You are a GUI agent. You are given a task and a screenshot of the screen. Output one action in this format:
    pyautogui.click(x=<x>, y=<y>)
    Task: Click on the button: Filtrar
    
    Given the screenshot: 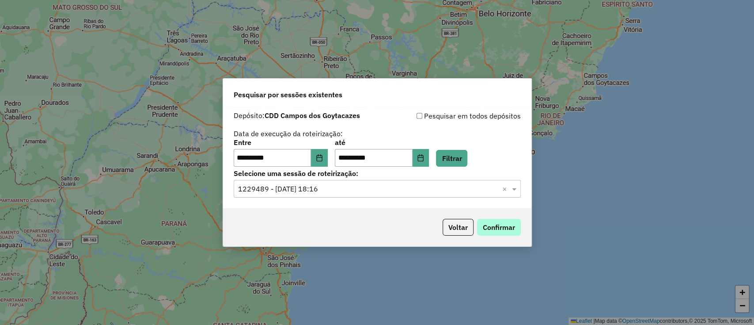 What is the action you would take?
    pyautogui.click(x=452, y=158)
    